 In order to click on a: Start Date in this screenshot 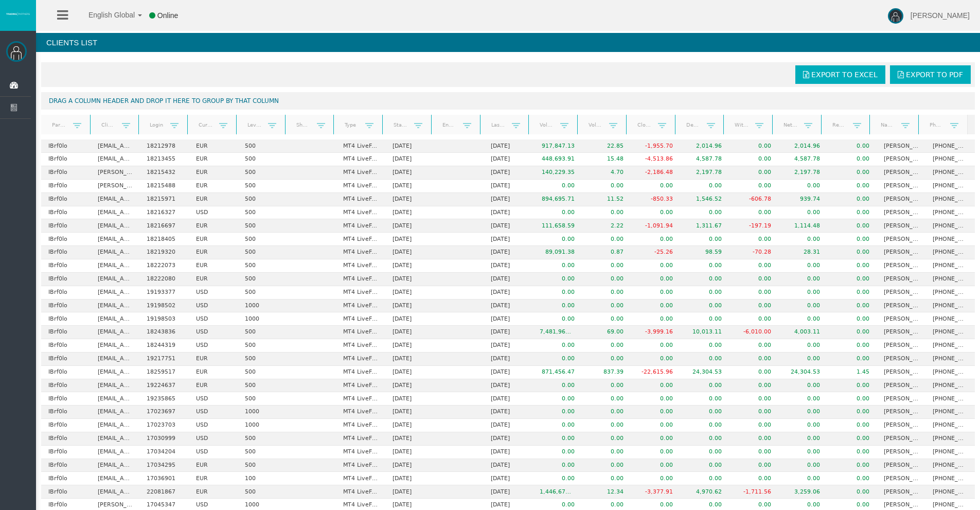, I will do `click(401, 125)`.